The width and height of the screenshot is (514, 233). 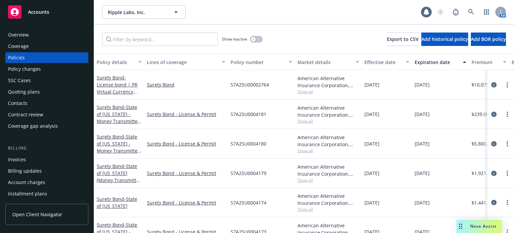 What do you see at coordinates (325, 62) in the screenshot?
I see `div: Market details` at bounding box center [325, 62].